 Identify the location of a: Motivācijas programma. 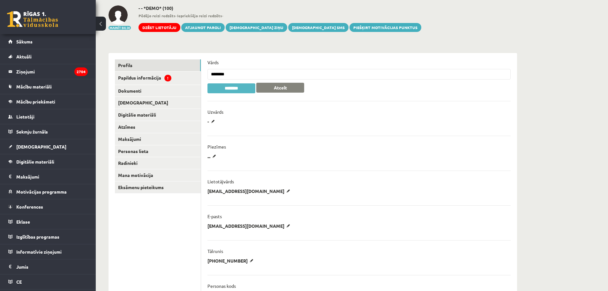
(48, 191).